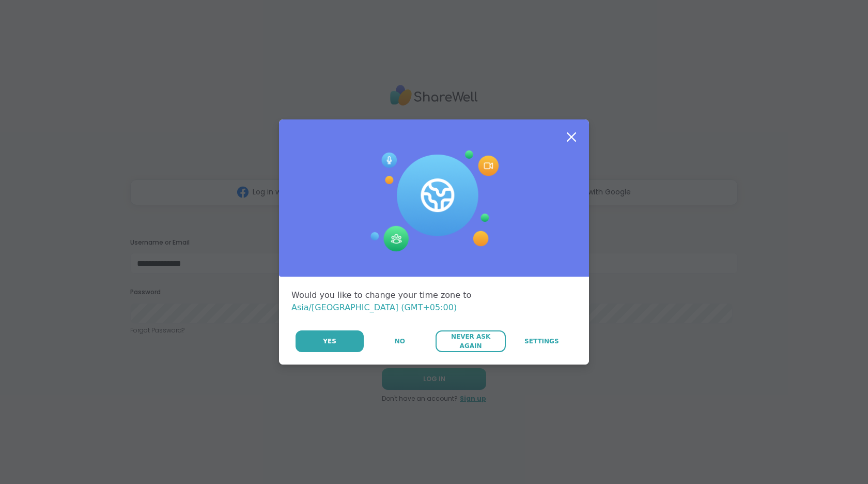 Image resolution: width=868 pixels, height=484 pixels. Describe the element at coordinates (400, 341) in the screenshot. I see `span: No` at that location.